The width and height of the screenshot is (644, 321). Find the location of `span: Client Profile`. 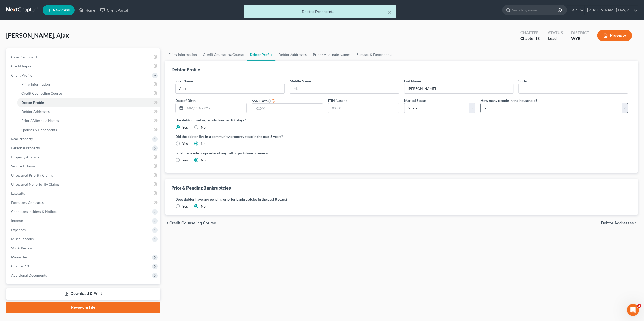

span: Client Profile is located at coordinates (21, 75).